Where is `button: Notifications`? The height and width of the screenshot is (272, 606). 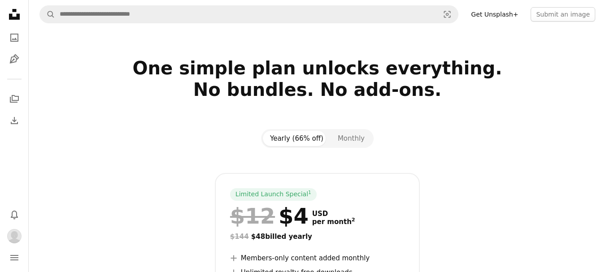
button: Notifications is located at coordinates (14, 215).